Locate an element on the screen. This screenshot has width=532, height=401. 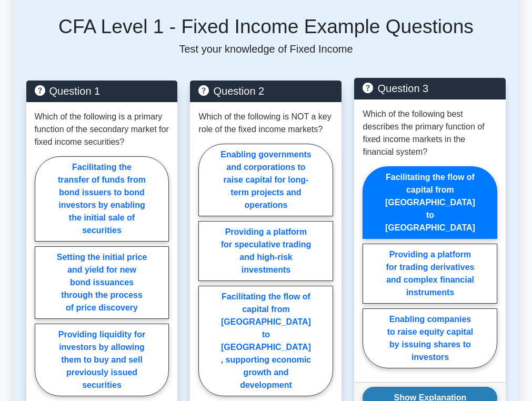
h5: Question 1 is located at coordinates (102, 91).